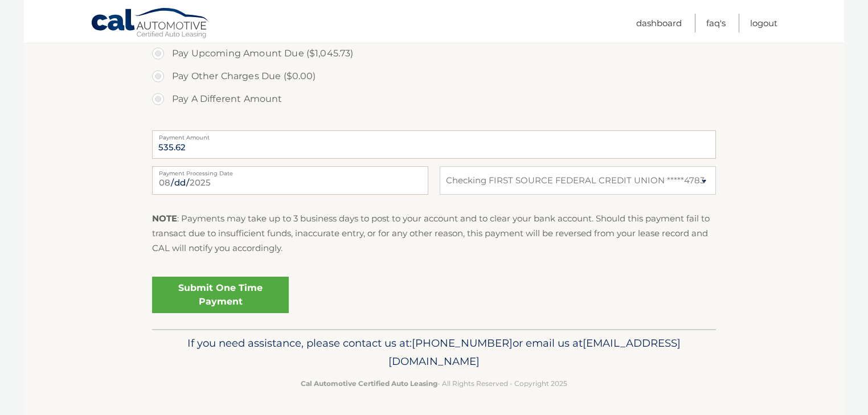 The height and width of the screenshot is (415, 868). I want to click on label: Pay Other Charges Due ($0.00), so click(434, 76).